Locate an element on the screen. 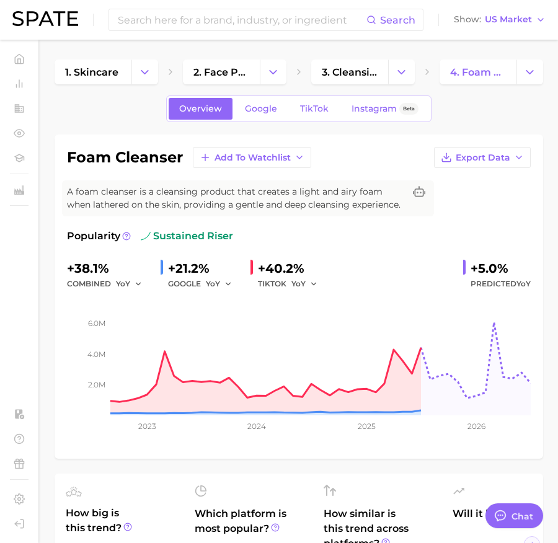  span: 4. foam cleanser is located at coordinates (478, 72).